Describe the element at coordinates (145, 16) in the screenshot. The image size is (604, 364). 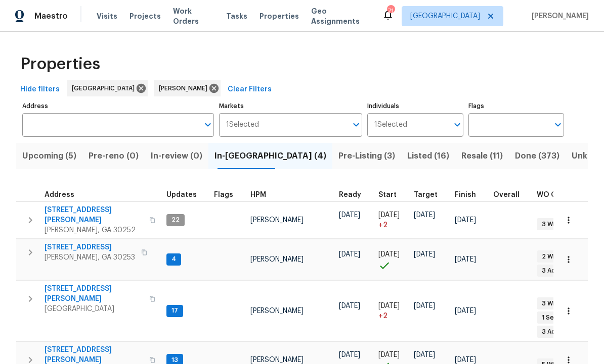
I see `span: Projects` at that location.